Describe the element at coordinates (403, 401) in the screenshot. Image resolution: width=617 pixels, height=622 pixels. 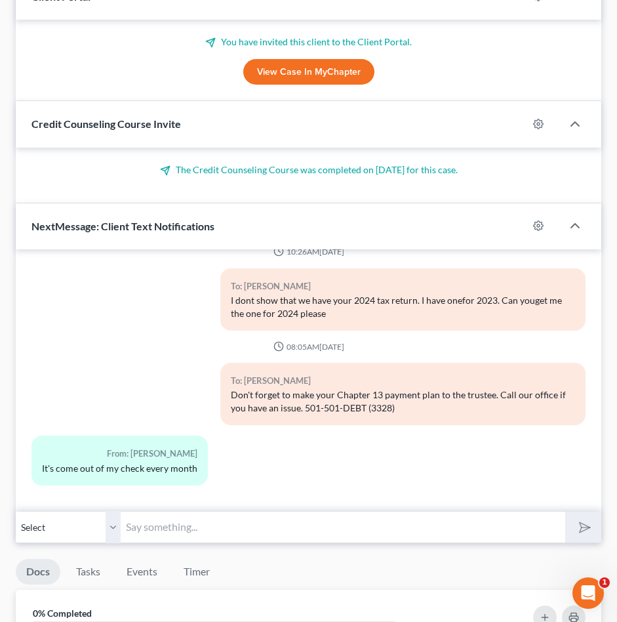
I see `div: Don't forget to make your Chapter 13 payment plan to the trustee. Call our office if you have an ...` at that location.